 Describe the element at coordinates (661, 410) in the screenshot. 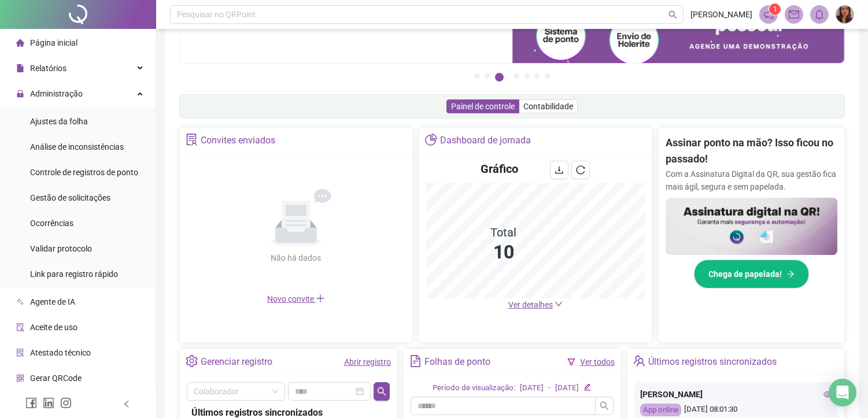

I see `div: App online` at that location.